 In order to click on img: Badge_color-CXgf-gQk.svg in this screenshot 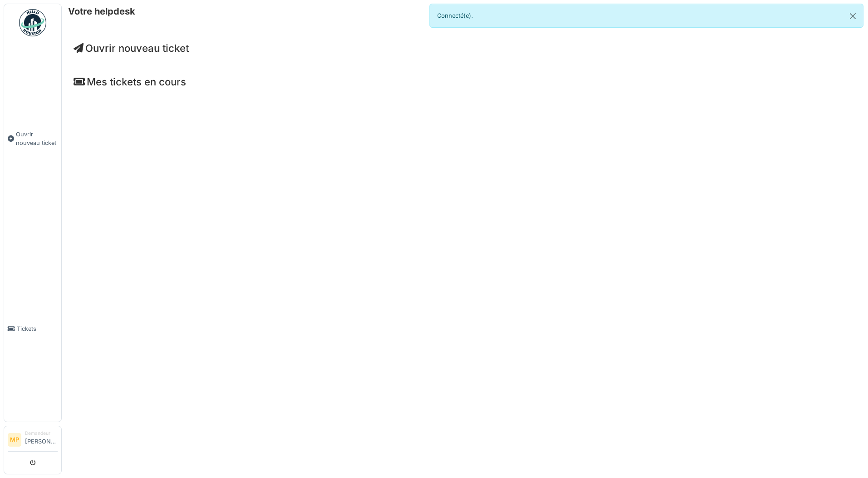, I will do `click(32, 23)`.